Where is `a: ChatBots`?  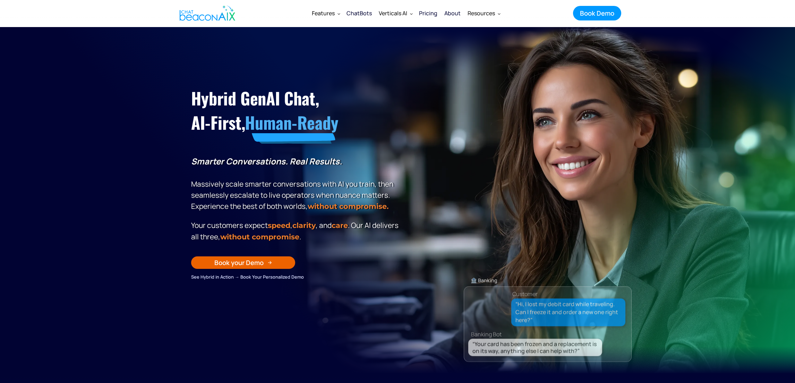 a: ChatBots is located at coordinates (359, 13).